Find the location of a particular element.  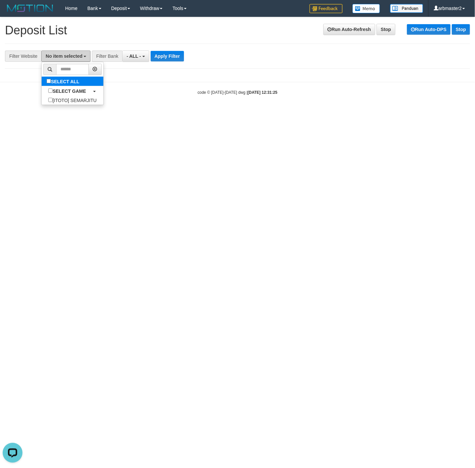

img: Feedback.jpg is located at coordinates (326, 9).